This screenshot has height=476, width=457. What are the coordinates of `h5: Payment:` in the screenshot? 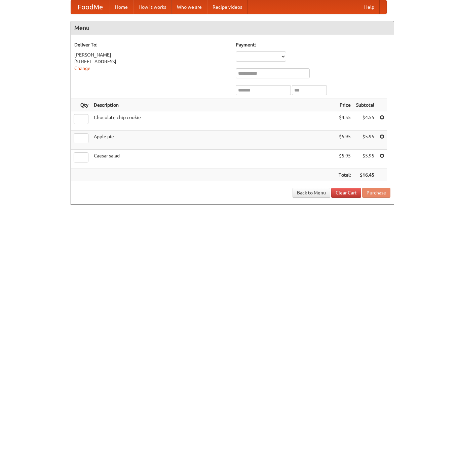 It's located at (313, 45).